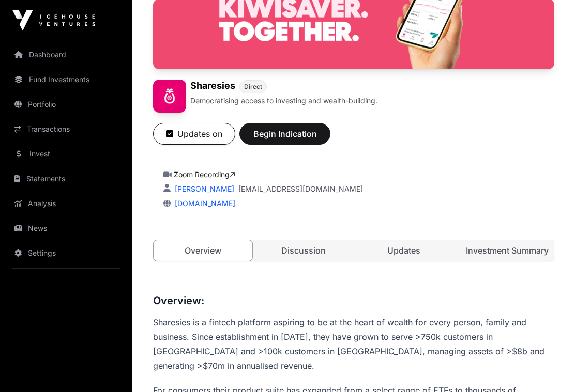 The height and width of the screenshot is (392, 575). I want to click on button: Begin Indication, so click(285, 135).